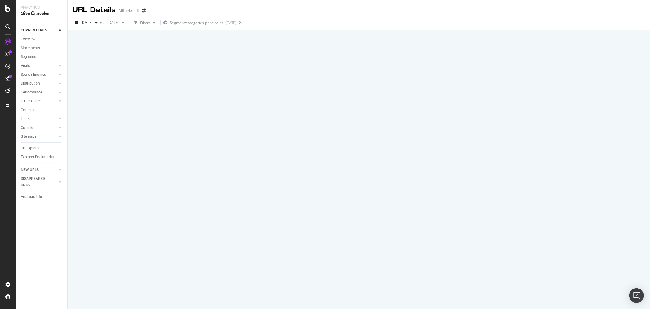  Describe the element at coordinates (42, 196) in the screenshot. I see `a: Analysis Info` at that location.